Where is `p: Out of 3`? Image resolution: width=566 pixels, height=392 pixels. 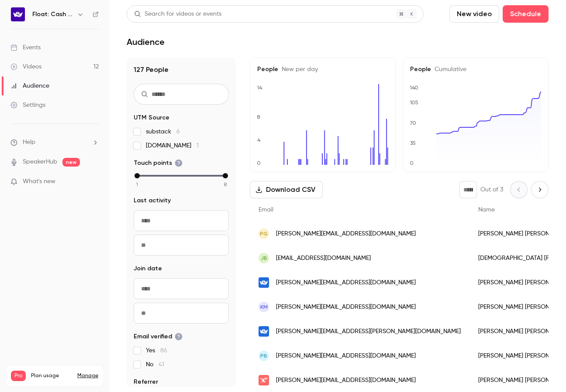 p: Out of 3 is located at coordinates (492, 190).